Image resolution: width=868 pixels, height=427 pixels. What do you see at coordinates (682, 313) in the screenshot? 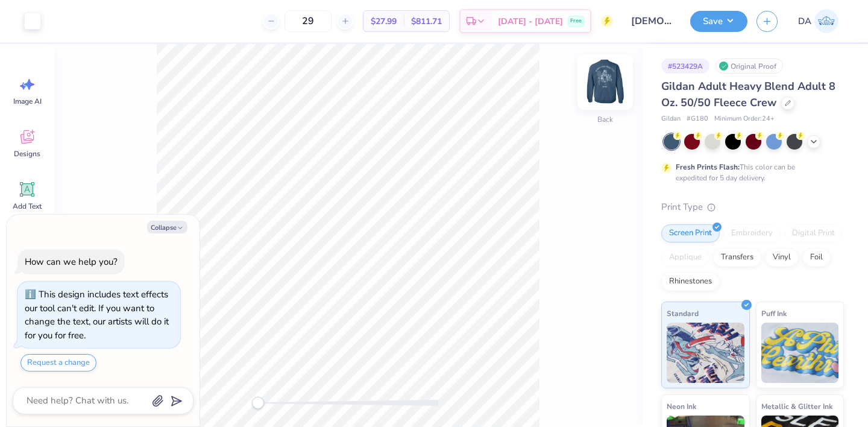
I see `span: Standard` at bounding box center [682, 313].